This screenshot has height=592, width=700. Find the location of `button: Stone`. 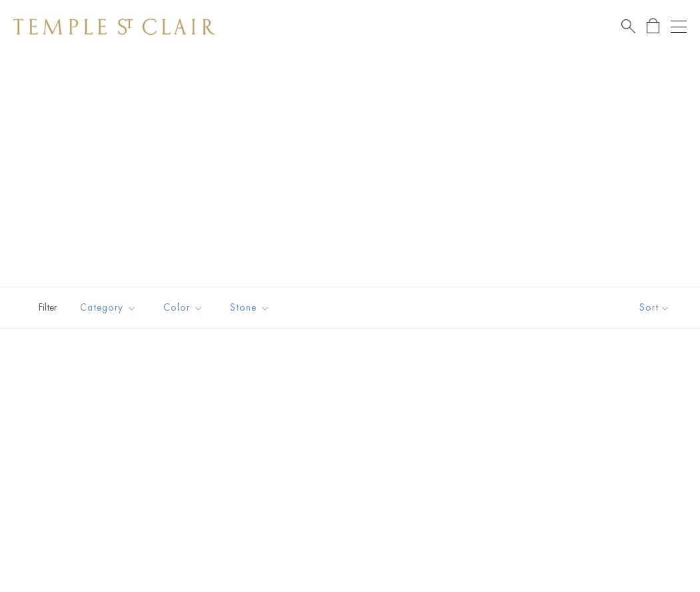

button: Stone is located at coordinates (250, 307).